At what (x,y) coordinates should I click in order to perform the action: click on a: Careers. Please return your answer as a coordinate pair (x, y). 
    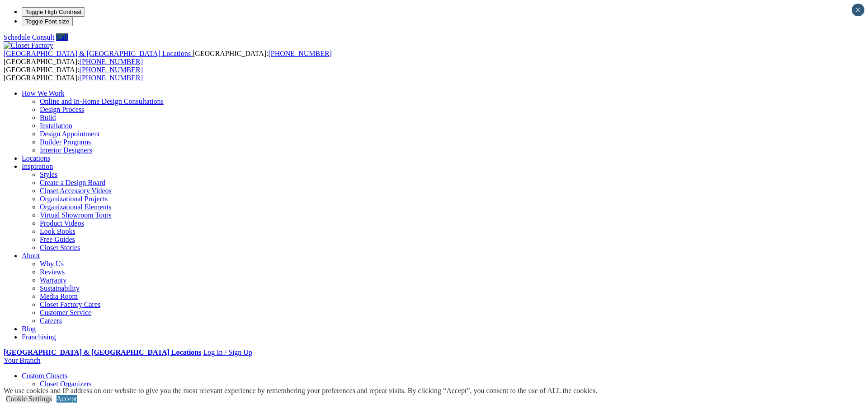
    Looking at the image, I should click on (51, 321).